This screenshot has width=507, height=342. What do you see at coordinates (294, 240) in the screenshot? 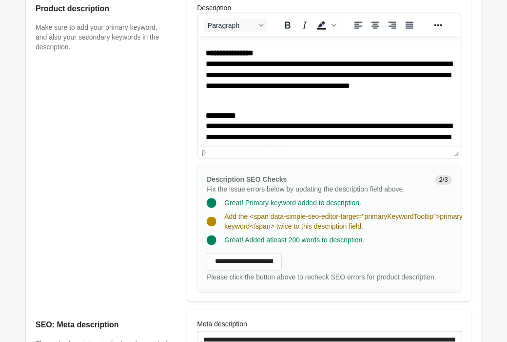
I see `span: Great! Added atleast 200 words to description.` at bounding box center [294, 240].